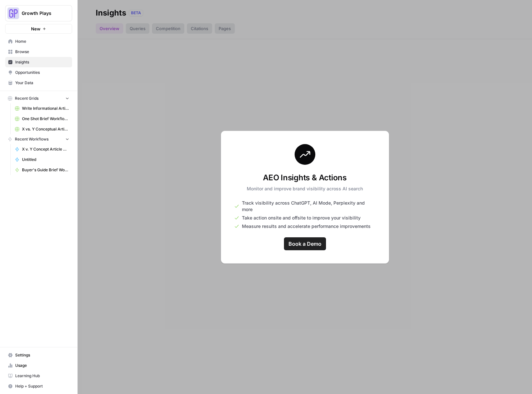 The height and width of the screenshot is (394, 532). What do you see at coordinates (38, 386) in the screenshot?
I see `button: Help + Support` at bounding box center [38, 386].